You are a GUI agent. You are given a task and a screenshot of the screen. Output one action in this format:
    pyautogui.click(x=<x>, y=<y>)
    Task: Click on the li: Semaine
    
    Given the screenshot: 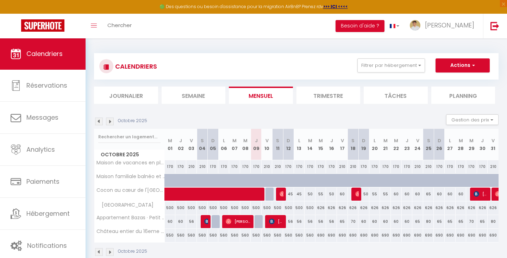 What is the action you would take?
    pyautogui.click(x=194, y=95)
    